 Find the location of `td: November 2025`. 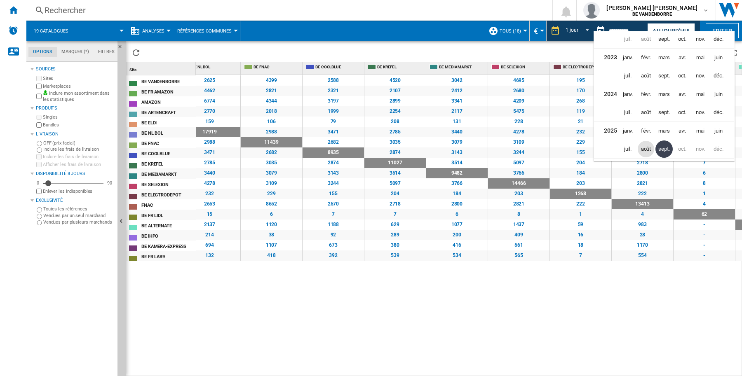

td: November 2025 is located at coordinates (701, 149).